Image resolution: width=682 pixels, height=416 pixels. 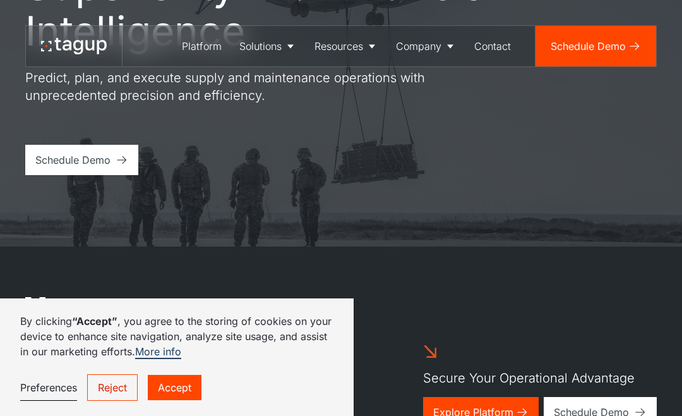 I want to click on a: Resources, so click(x=346, y=46).